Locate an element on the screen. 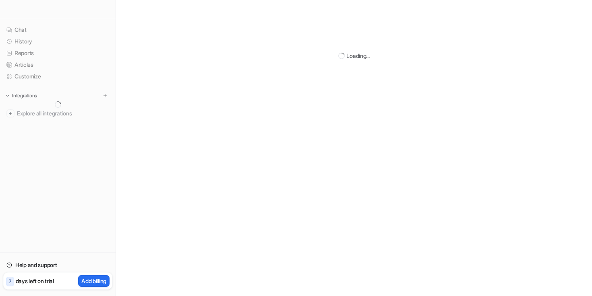  a: Articles is located at coordinates (58, 65).